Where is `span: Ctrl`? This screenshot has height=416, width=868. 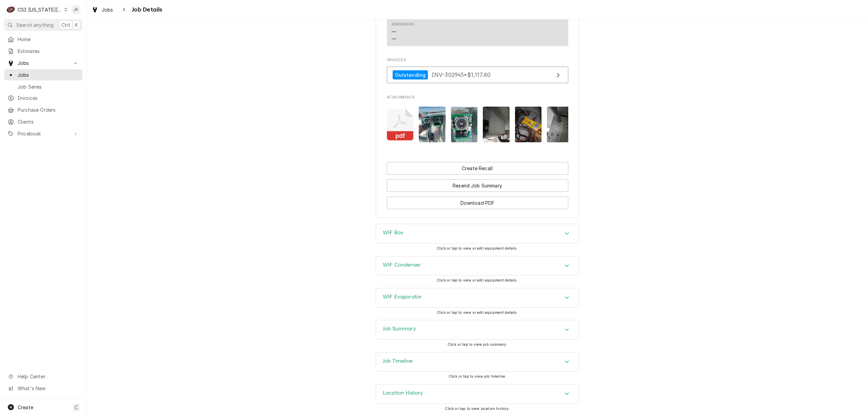 span: Ctrl is located at coordinates (66, 25).